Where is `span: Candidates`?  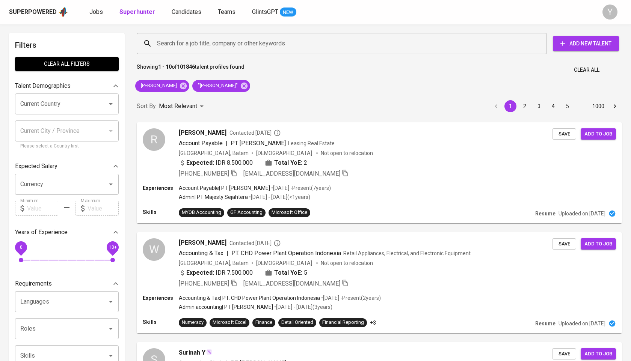 span: Candidates is located at coordinates (186, 12).